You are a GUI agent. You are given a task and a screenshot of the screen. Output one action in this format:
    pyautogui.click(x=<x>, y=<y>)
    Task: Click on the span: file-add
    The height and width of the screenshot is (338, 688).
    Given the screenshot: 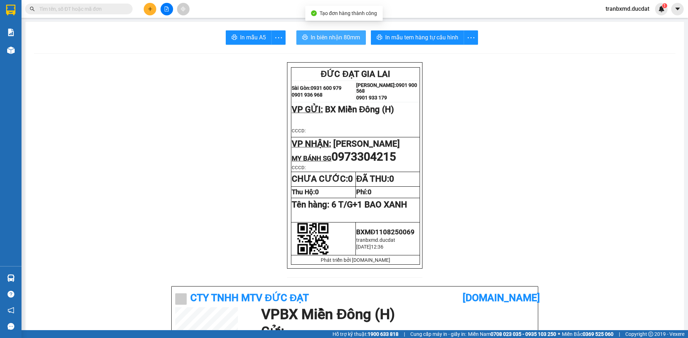 What is the action you would take?
    pyautogui.click(x=167, y=9)
    